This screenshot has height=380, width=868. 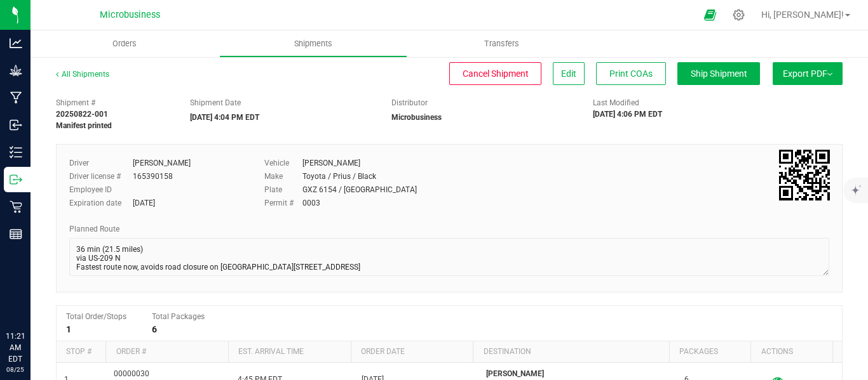 What do you see at coordinates (178, 317) in the screenshot?
I see `span: Total Packages` at bounding box center [178, 317].